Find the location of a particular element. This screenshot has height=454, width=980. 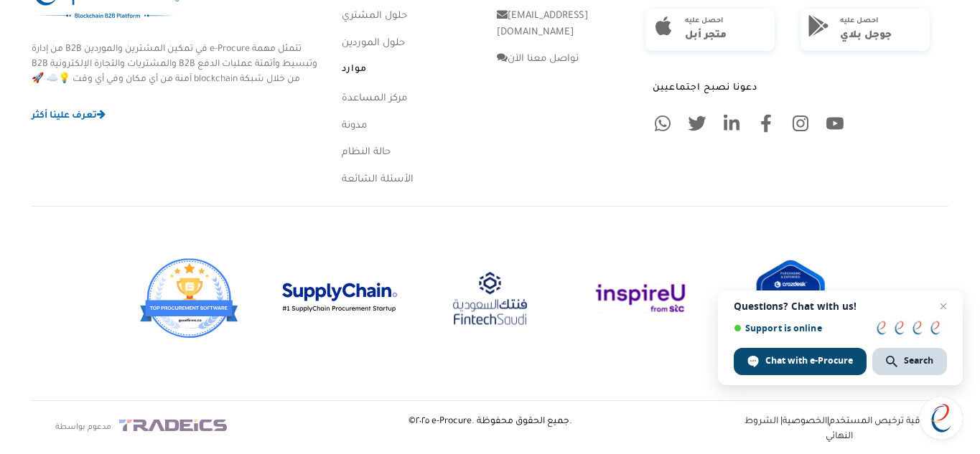

a: حالة النظام is located at coordinates (366, 152).